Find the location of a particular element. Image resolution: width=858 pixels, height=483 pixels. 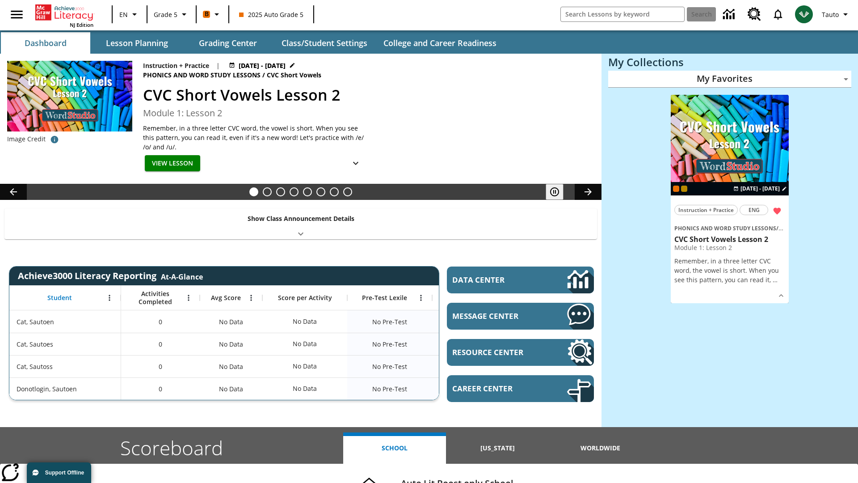

p: Show Class Announcement Details is located at coordinates (301, 218).